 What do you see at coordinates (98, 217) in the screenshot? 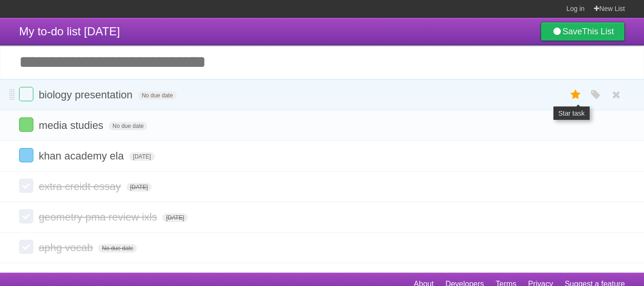
I see `span: geometry pma review ixls` at bounding box center [98, 217].